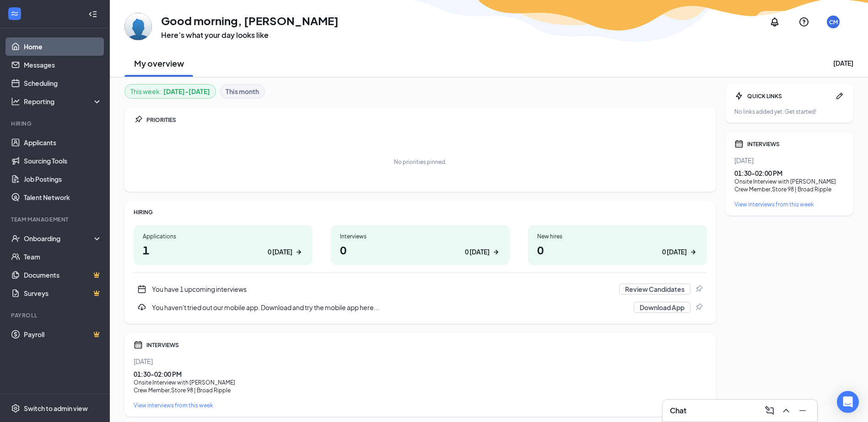  I want to click on div: Interviews, so click(420, 237).